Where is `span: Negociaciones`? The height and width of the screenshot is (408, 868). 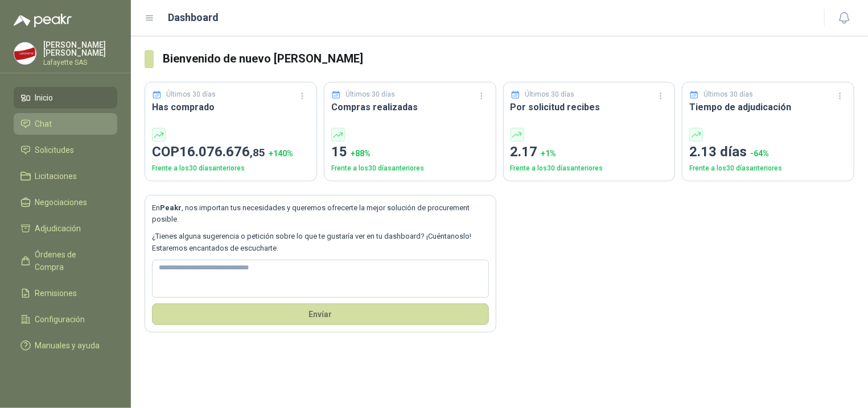
span: Negociaciones is located at coordinates (61, 202).